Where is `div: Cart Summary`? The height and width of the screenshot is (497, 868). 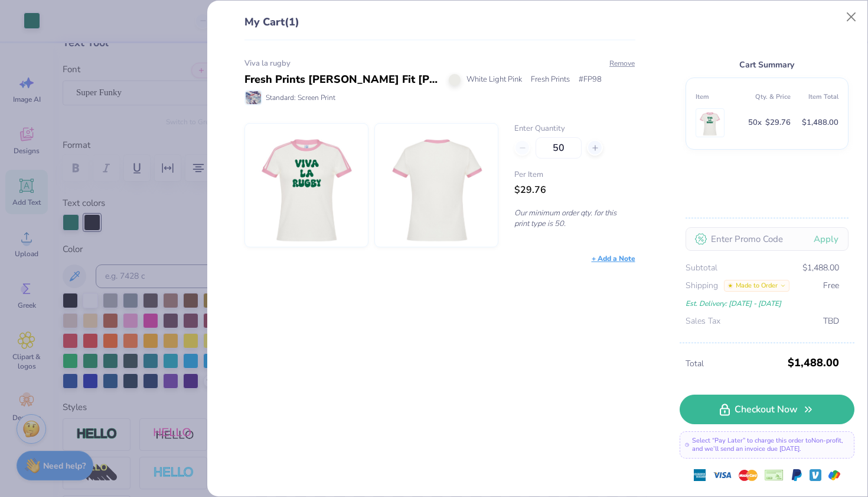
div: Cart Summary is located at coordinates (767, 65).